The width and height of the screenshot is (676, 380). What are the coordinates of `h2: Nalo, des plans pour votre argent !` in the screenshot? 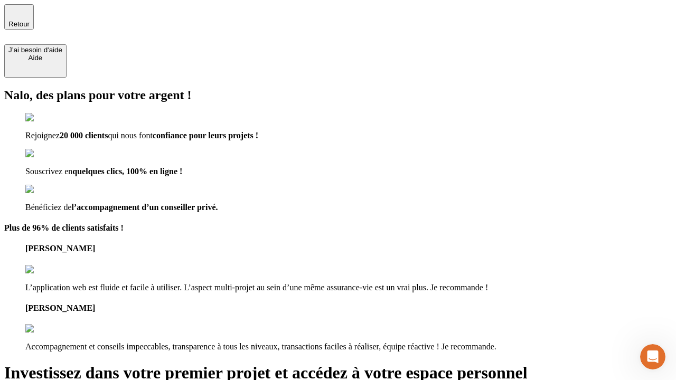 It's located at (338, 95).